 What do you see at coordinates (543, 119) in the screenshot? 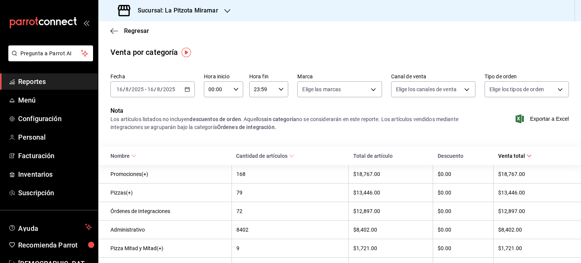
I see `button: Exportar a Excel` at bounding box center [543, 119].